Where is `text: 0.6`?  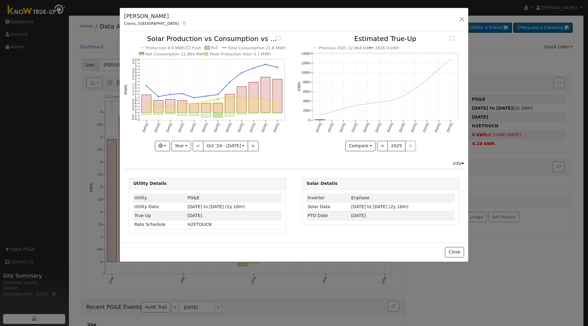
text: 0.6 is located at coordinates (134, 103).